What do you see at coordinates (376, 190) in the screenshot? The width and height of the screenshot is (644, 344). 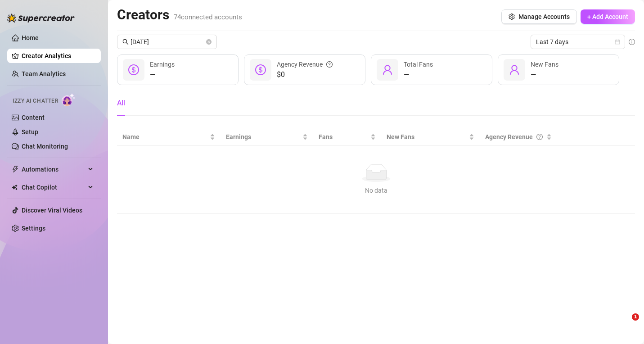 I see `div: No data` at bounding box center [376, 190].